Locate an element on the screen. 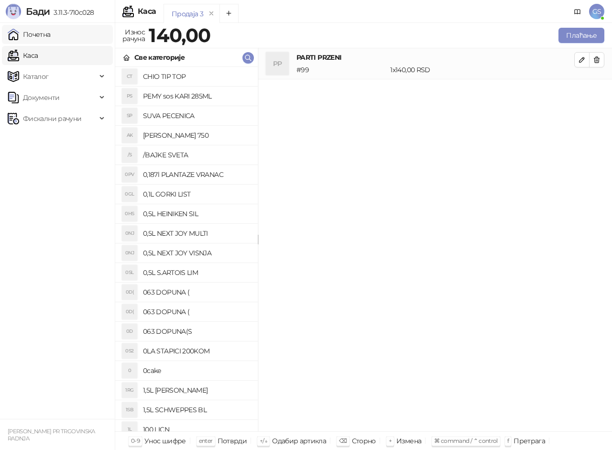 The width and height of the screenshot is (612, 450). h4: 0cake is located at coordinates (197, 371).